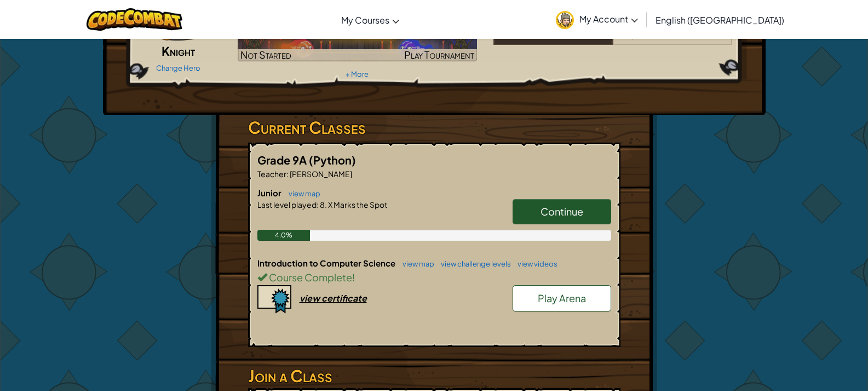 The width and height of the screenshot is (868, 391). Describe the element at coordinates (564, 20) in the screenshot. I see `img: avatar` at that location.